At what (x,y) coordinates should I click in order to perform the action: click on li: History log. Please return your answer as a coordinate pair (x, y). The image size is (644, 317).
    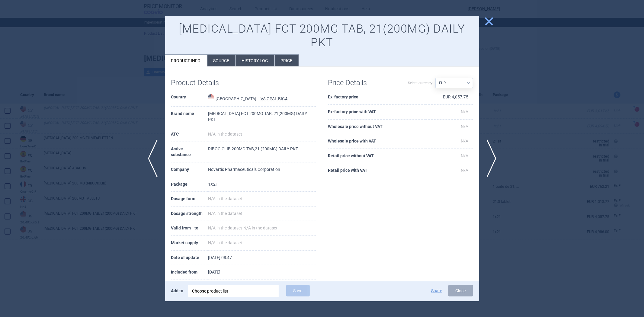
    Looking at the image, I should click on (255, 60).